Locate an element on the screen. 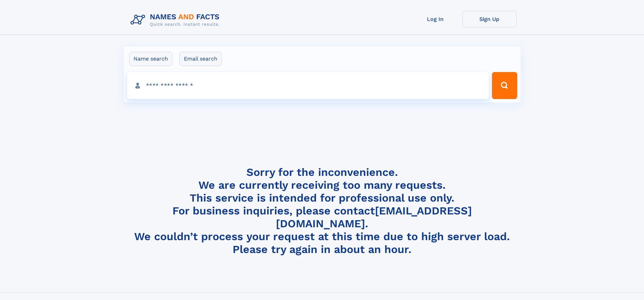 This screenshot has width=644, height=300. a: Log In is located at coordinates (435, 19).